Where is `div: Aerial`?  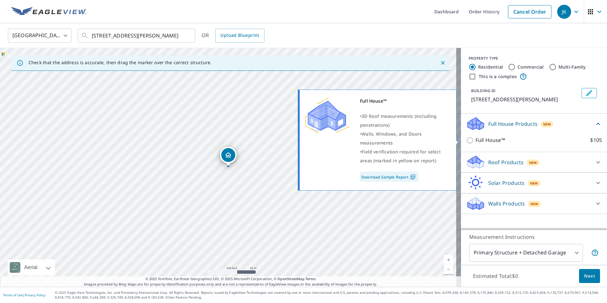
div: Aerial is located at coordinates (31, 267).